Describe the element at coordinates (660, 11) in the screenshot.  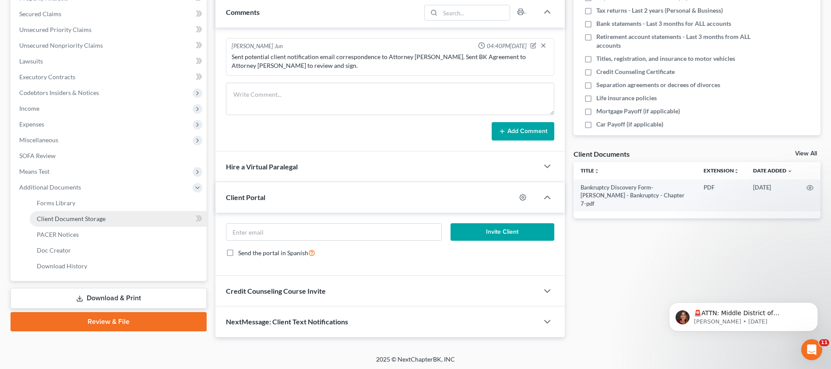
I see `span: Tax returns - Last 2 years (Personal & Business)` at that location.